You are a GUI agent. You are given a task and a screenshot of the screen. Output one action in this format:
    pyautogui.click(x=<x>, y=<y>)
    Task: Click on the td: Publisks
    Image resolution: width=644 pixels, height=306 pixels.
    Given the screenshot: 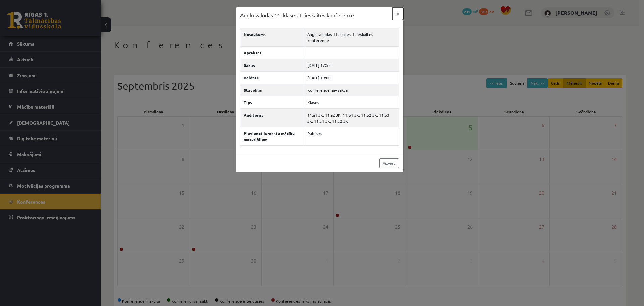 What is the action you would take?
    pyautogui.click(x=351, y=136)
    